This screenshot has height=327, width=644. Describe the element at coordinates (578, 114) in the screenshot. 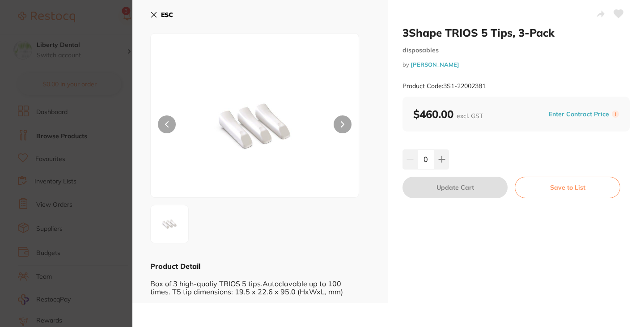

I see `button: Enter Contract Price` at that location.